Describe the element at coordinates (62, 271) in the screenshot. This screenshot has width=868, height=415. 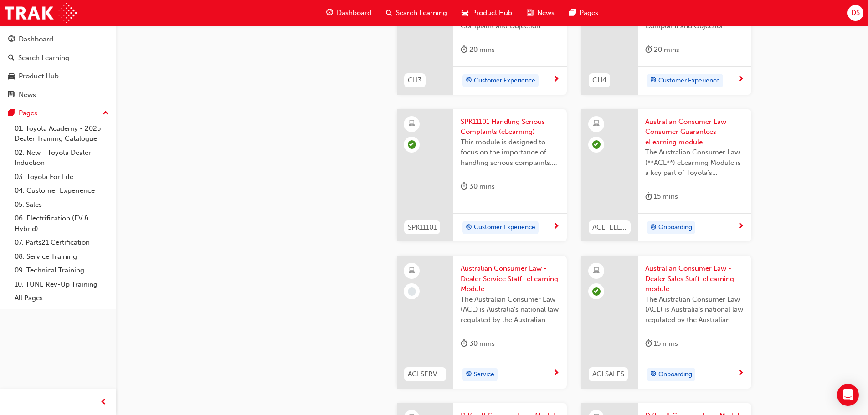
I see `a: 09. Technical Training` at that location.